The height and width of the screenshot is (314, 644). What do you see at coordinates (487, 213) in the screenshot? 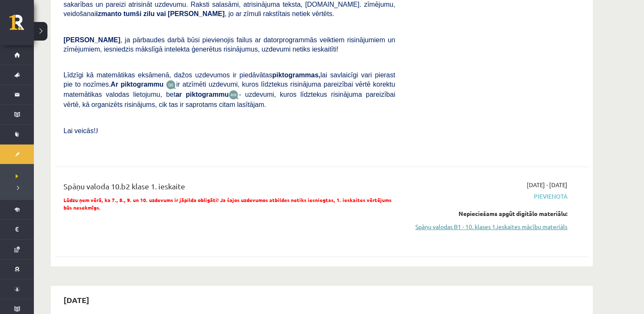
I see `div: Nepieciešams apgūt digitālo materiālu:` at bounding box center [487, 213].